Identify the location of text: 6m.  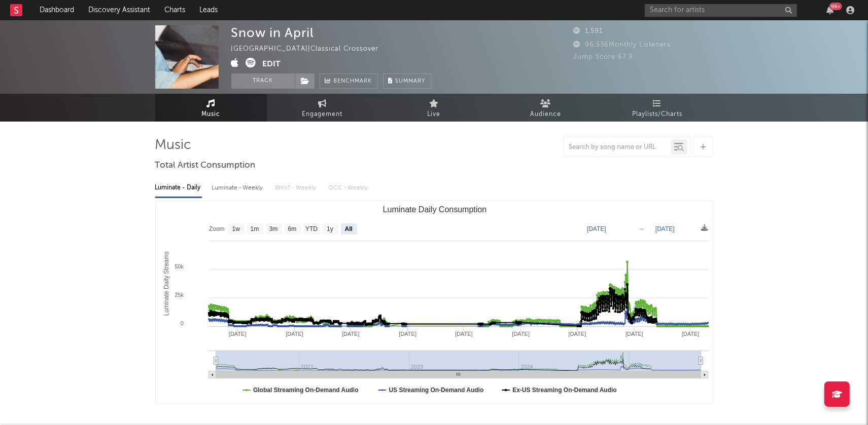
(292, 230).